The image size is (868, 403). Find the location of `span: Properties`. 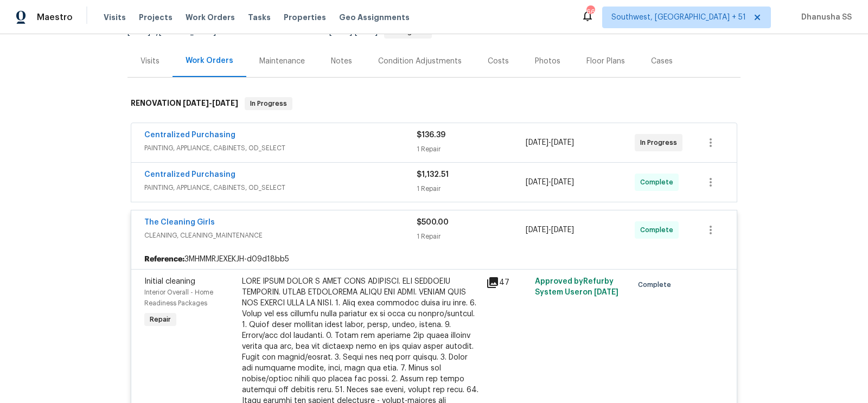

span: Properties is located at coordinates (305, 18).